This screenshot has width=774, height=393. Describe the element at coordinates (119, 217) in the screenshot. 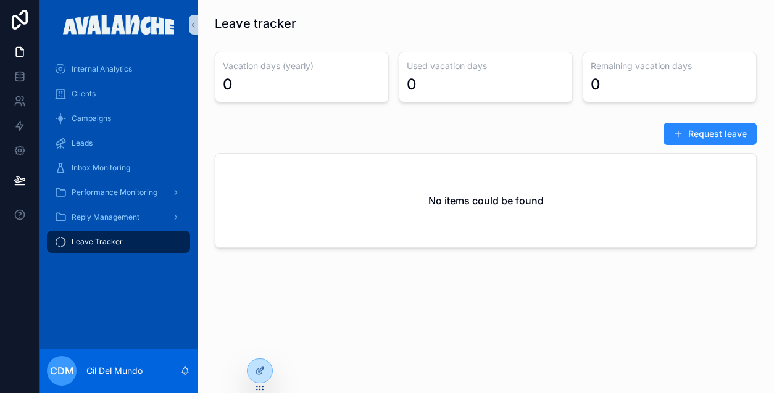

I see `a: Reply Management` at that location.